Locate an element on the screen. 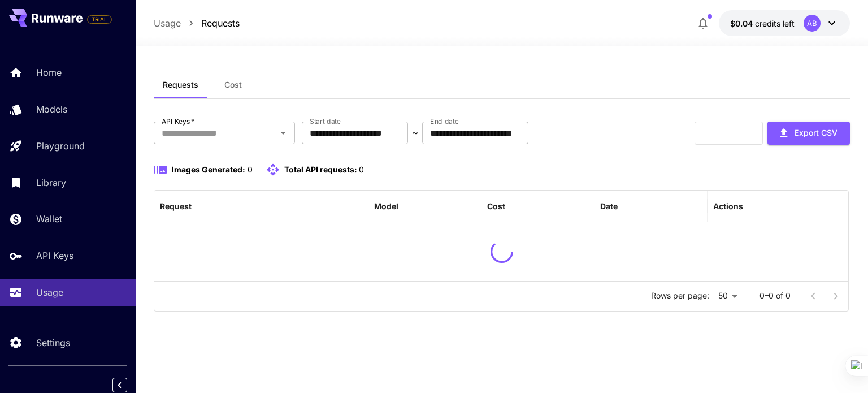 This screenshot has height=393, width=868. div: Date is located at coordinates (608, 206).